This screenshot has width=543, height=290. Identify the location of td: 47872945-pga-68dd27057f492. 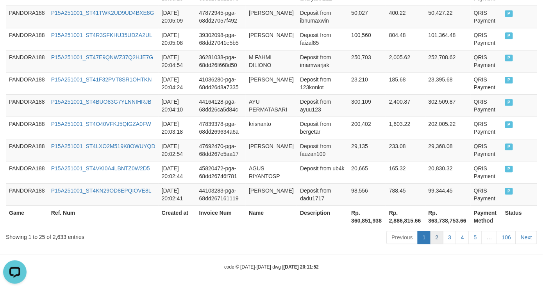
(221, 16).